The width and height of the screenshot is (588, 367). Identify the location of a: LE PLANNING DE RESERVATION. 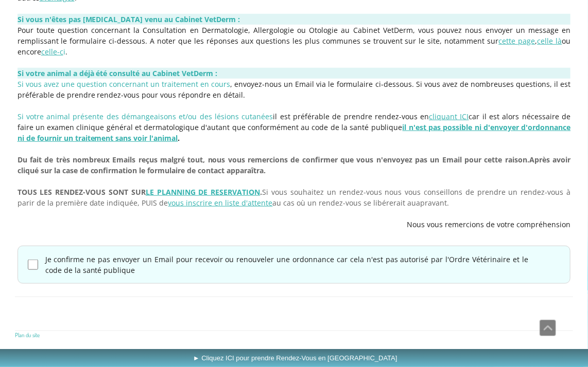
(203, 192).